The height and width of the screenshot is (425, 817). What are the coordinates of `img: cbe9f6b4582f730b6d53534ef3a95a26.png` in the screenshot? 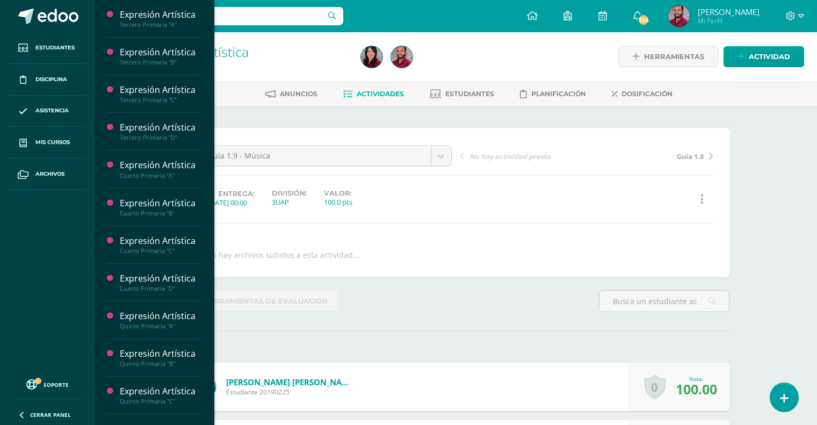 It's located at (372, 57).